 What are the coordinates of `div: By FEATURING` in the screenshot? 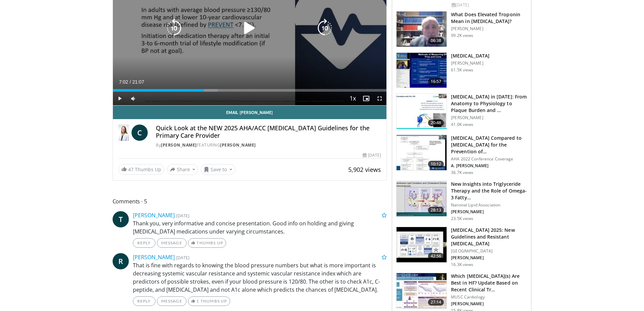 It's located at (269, 145).